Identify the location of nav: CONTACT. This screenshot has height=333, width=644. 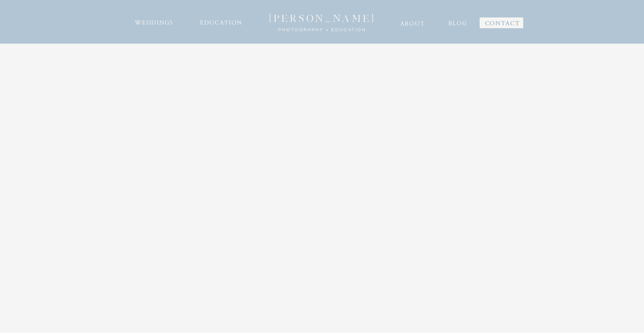
(502, 22).